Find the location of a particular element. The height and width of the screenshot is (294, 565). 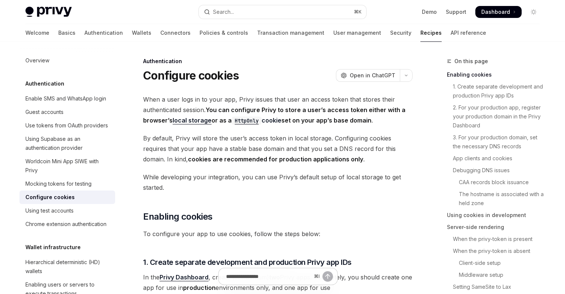

a: Security is located at coordinates (401, 33).